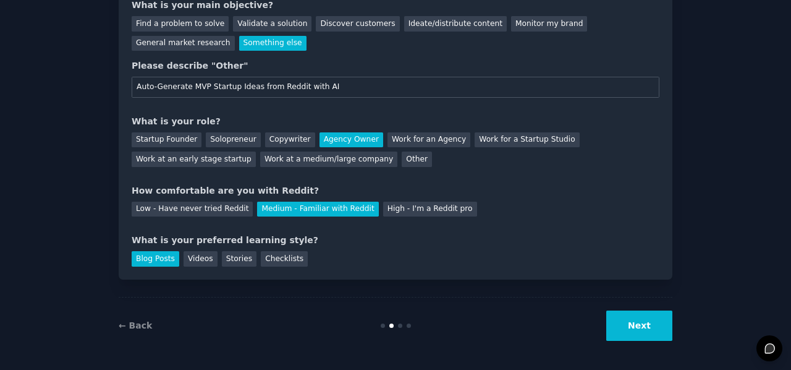 Image resolution: width=791 pixels, height=370 pixels. What do you see at coordinates (155, 258) in the screenshot?
I see `div: Blog Posts` at bounding box center [155, 258].